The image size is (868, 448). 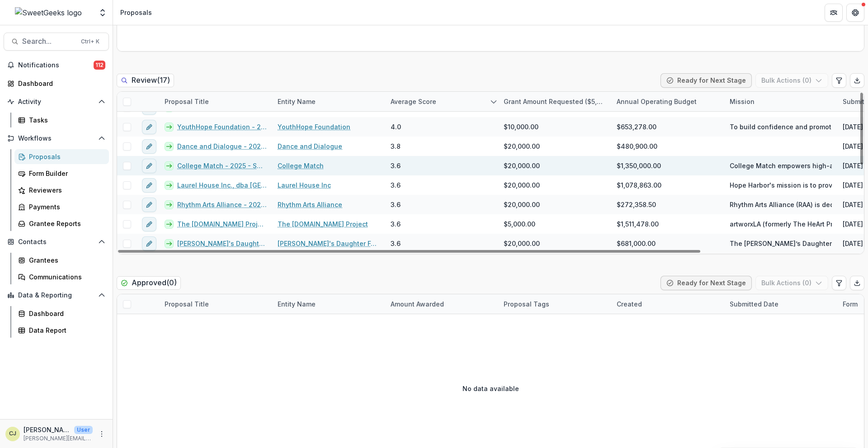 I want to click on span: Contacts, so click(x=56, y=242).